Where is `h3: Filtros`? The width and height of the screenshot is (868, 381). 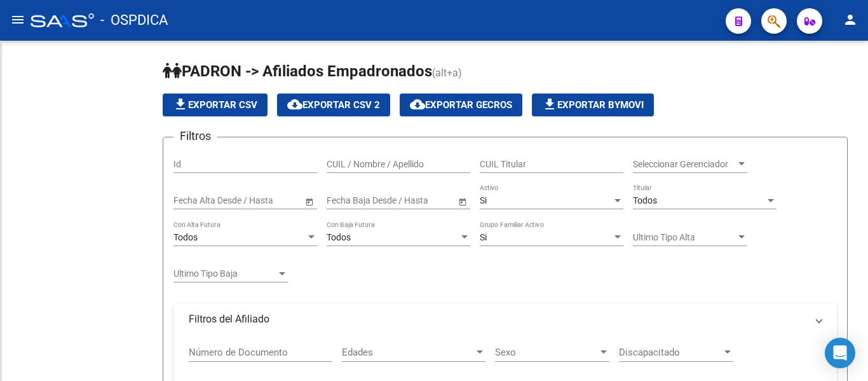
h3: Filtros is located at coordinates (195, 136).